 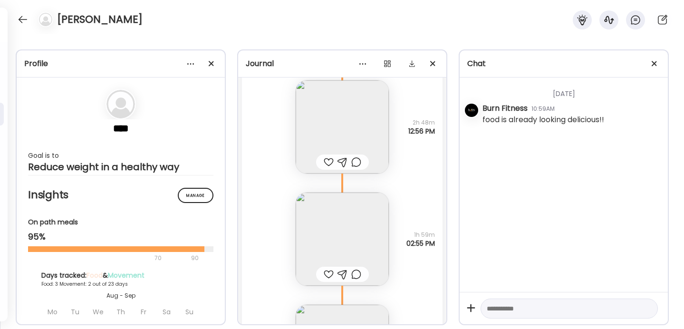 I want to click on div: On path meals, so click(x=121, y=222).